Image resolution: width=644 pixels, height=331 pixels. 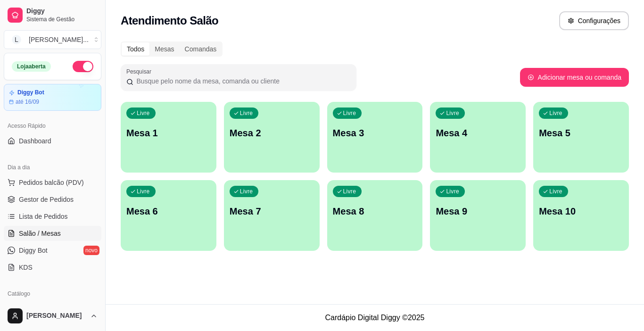 I want to click on button: Configurações, so click(x=594, y=21).